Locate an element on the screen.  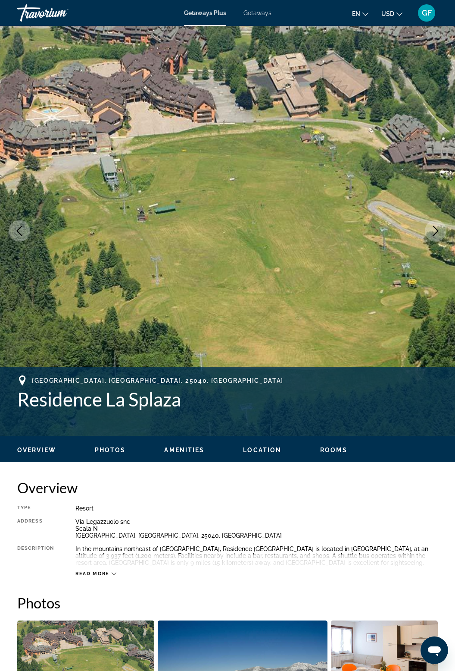
span: Read more is located at coordinates (92, 573).